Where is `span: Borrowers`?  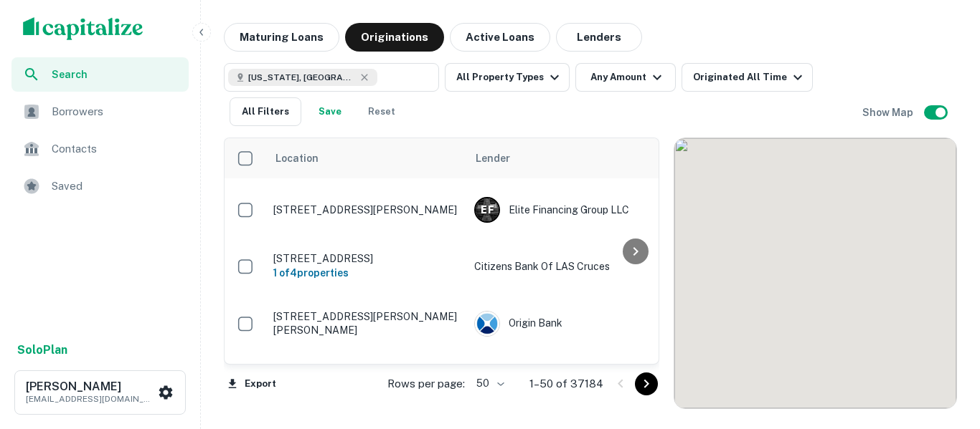
span: Borrowers is located at coordinates (116, 111).